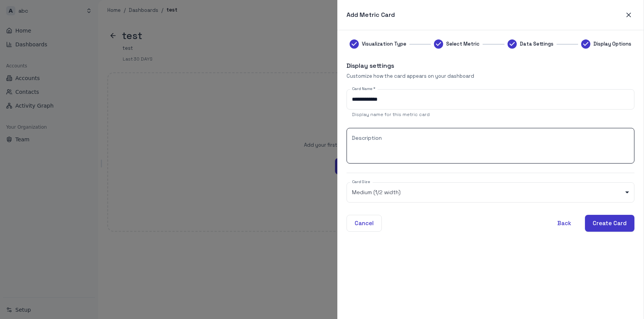  I want to click on label: Card Size, so click(361, 182).